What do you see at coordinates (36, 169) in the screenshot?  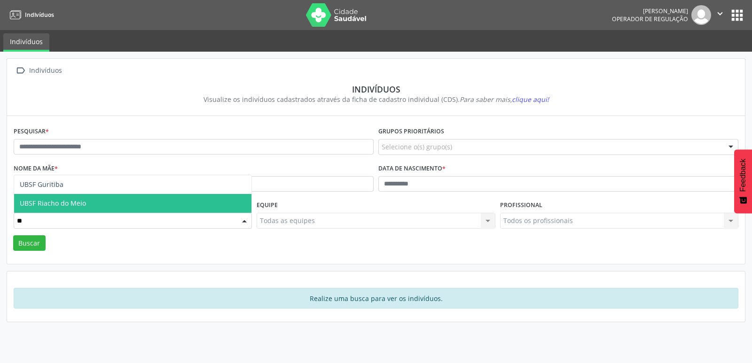 I see `label: Nome da mãe` at bounding box center [36, 169].